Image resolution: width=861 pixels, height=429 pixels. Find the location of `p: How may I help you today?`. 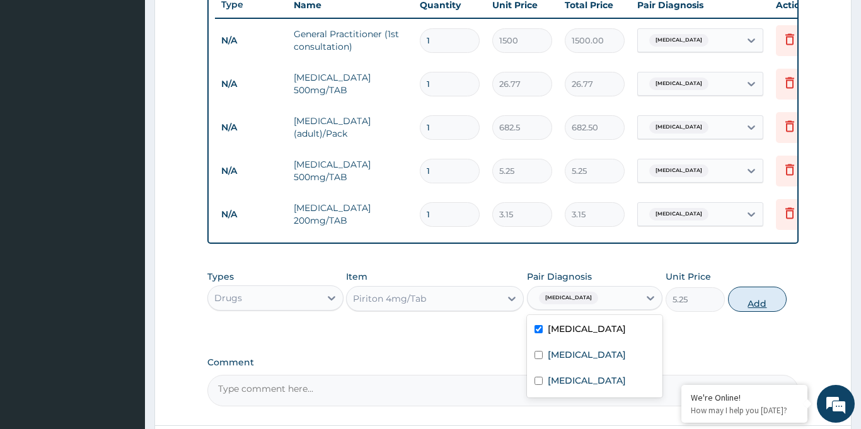

p: How may I help you today? is located at coordinates (744, 410).